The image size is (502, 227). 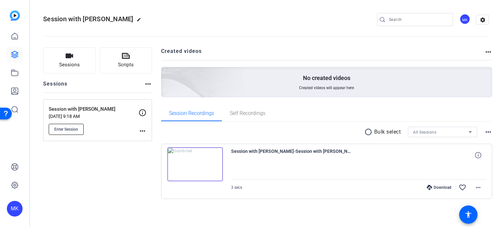 I want to click on p: No created videos, so click(x=326, y=78).